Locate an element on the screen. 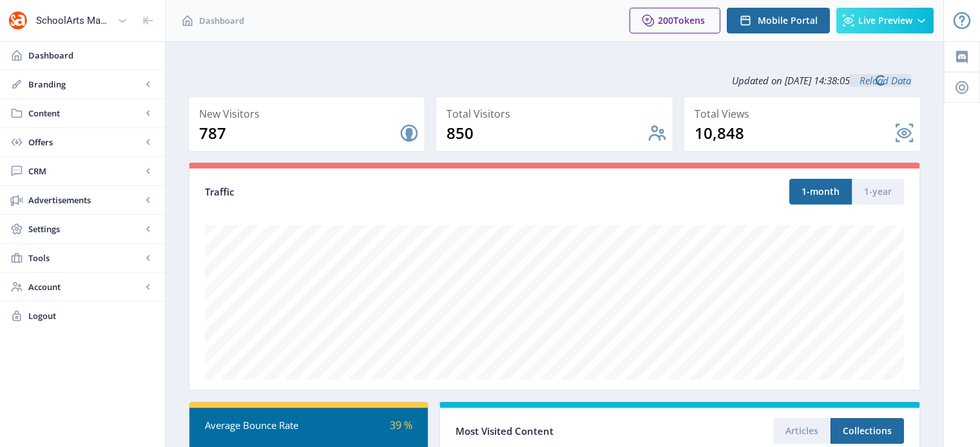  span: Account is located at coordinates (85, 287).